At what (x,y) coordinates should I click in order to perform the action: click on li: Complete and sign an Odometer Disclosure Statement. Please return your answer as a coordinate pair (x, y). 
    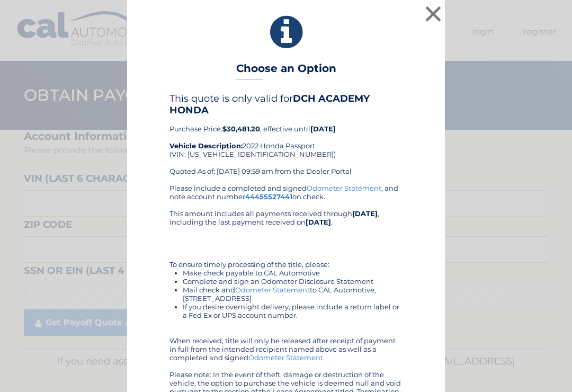
    Looking at the image, I should click on (292, 281).